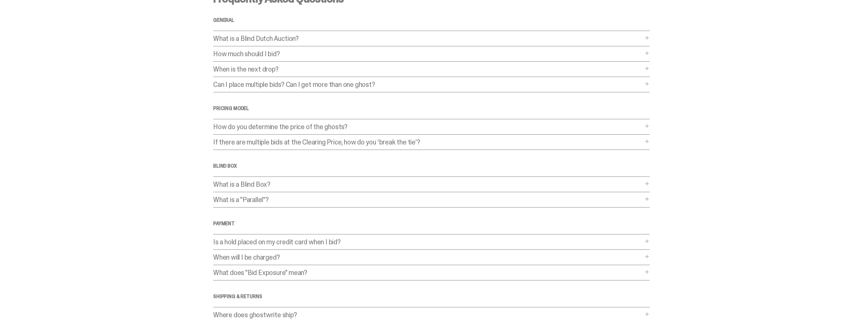 This screenshot has width=868, height=322. I want to click on h4: Pricing Model, so click(432, 108).